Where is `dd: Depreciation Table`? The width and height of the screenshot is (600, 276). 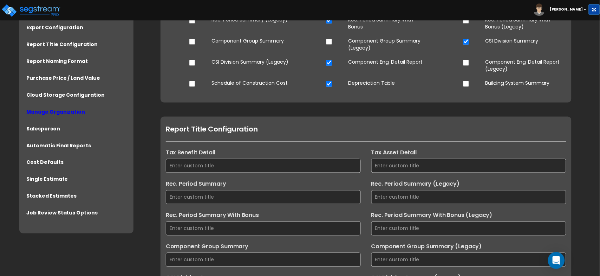
dd: Depreciation Table is located at coordinates (389, 83).